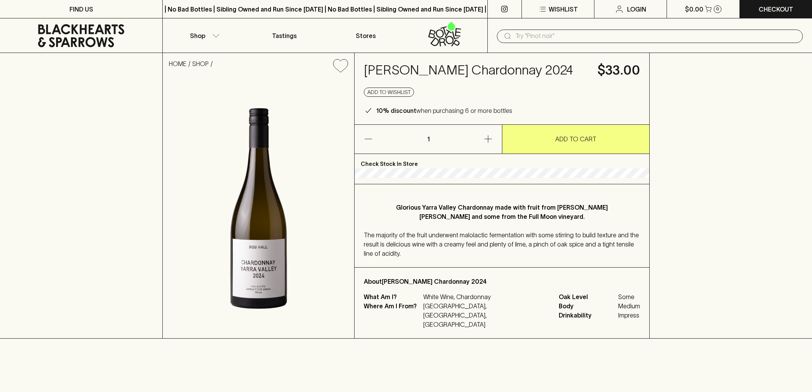  What do you see at coordinates (588, 297) in the screenshot?
I see `span: Oak Level` at bounding box center [588, 297].